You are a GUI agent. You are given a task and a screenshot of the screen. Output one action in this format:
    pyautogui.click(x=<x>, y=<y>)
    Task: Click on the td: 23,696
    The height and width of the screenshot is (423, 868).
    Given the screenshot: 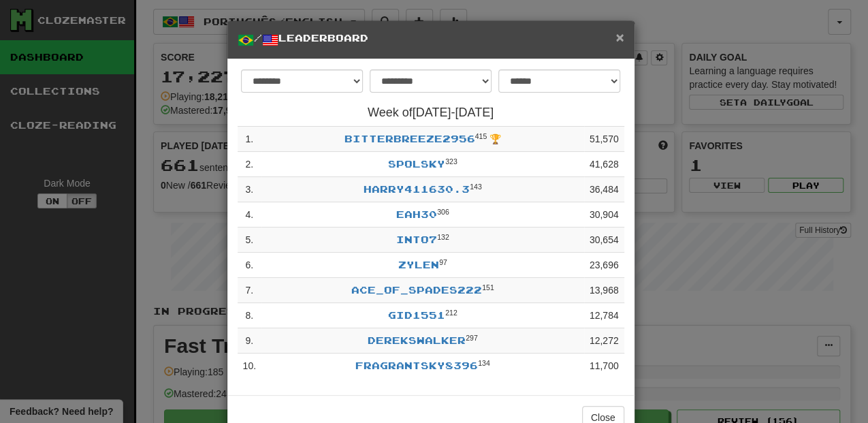 What is the action you would take?
    pyautogui.click(x=604, y=265)
    